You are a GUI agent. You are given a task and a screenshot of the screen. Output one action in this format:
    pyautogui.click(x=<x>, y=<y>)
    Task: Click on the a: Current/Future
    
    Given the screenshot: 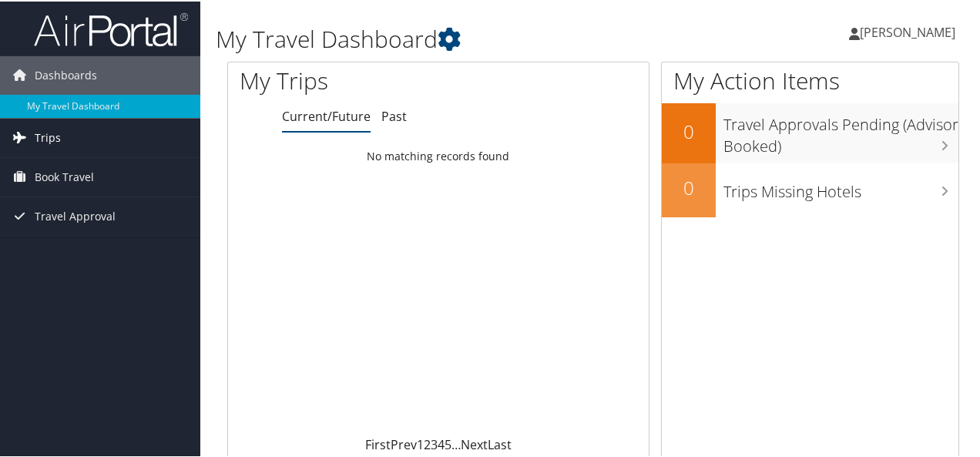 What is the action you would take?
    pyautogui.click(x=326, y=115)
    